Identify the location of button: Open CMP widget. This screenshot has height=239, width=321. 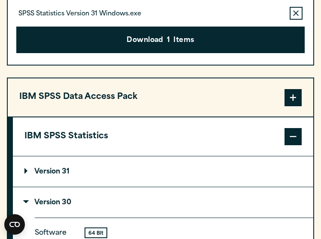
(15, 225).